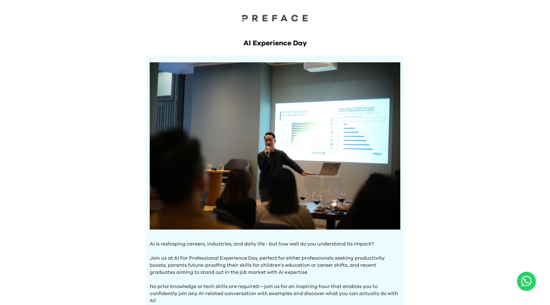 The image size is (550, 305). Describe the element at coordinates (275, 18) in the screenshot. I see `img: Preface Logo` at that location.